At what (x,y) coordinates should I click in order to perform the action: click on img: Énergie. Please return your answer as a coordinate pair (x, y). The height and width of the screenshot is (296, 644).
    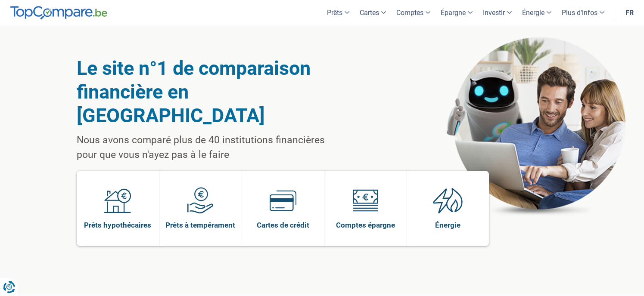
    Looking at the image, I should click on (448, 201).